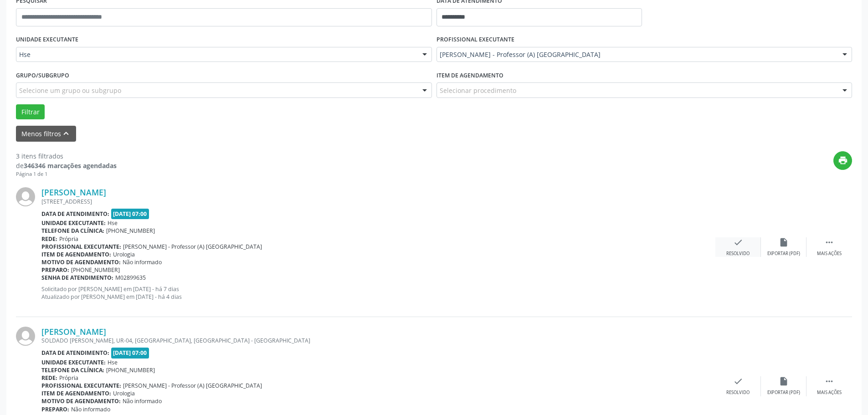 This screenshot has height=415, width=868. What do you see at coordinates (78, 278) in the screenshot?
I see `b: Senha de atendimento:` at bounding box center [78, 278].